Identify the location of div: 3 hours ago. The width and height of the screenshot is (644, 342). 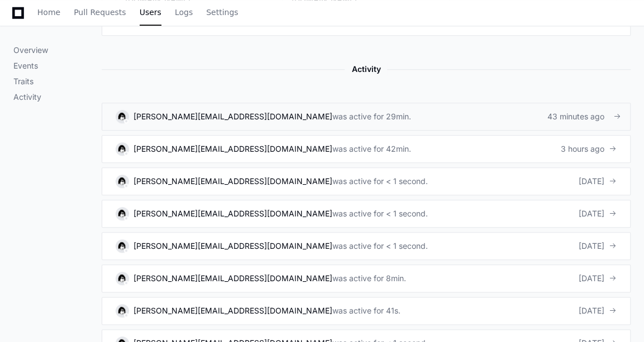
(588, 149).